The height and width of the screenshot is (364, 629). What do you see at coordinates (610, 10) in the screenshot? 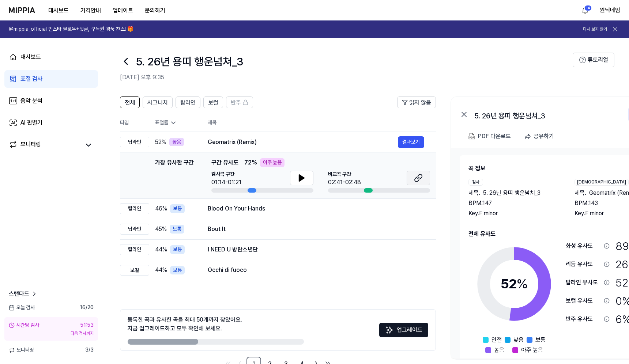
I see `button: 뭔닉네임` at bounding box center [610, 10].